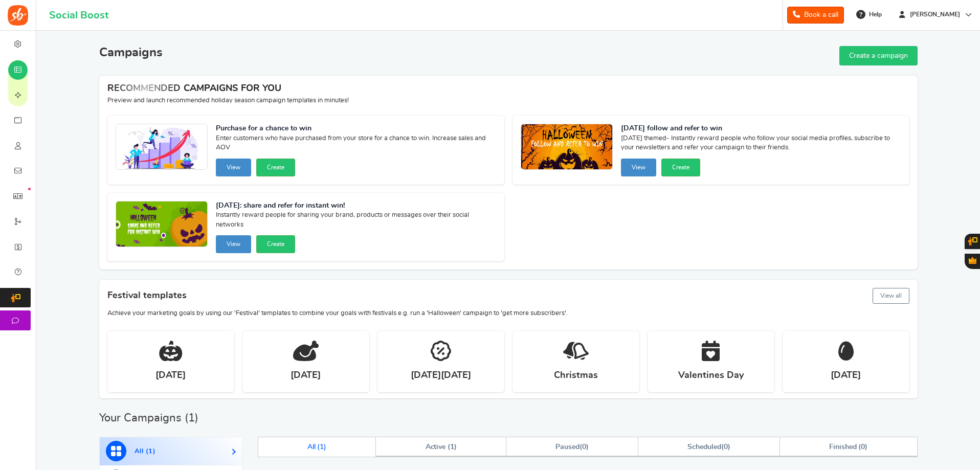 This screenshot has height=470, width=980. I want to click on a: Create a campaign, so click(878, 55).